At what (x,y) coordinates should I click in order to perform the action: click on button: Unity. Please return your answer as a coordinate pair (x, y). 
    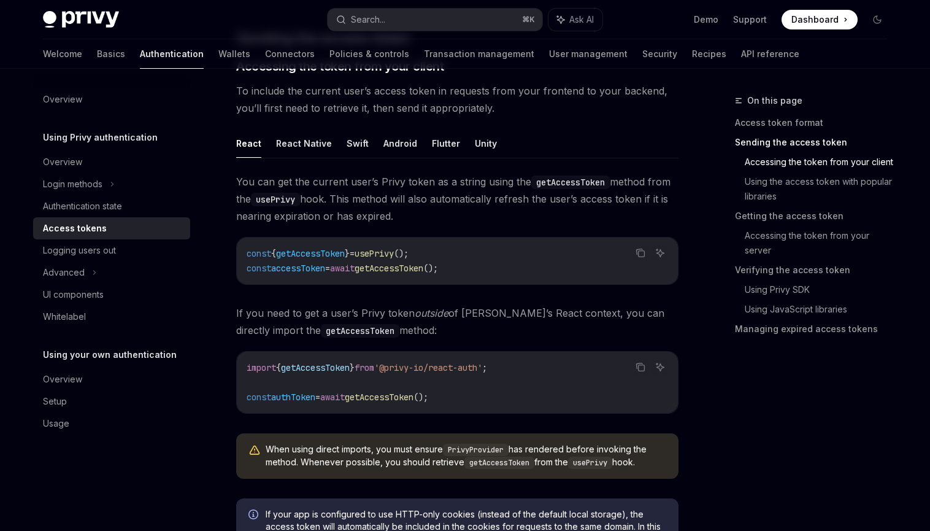
    Looking at the image, I should click on (486, 143).